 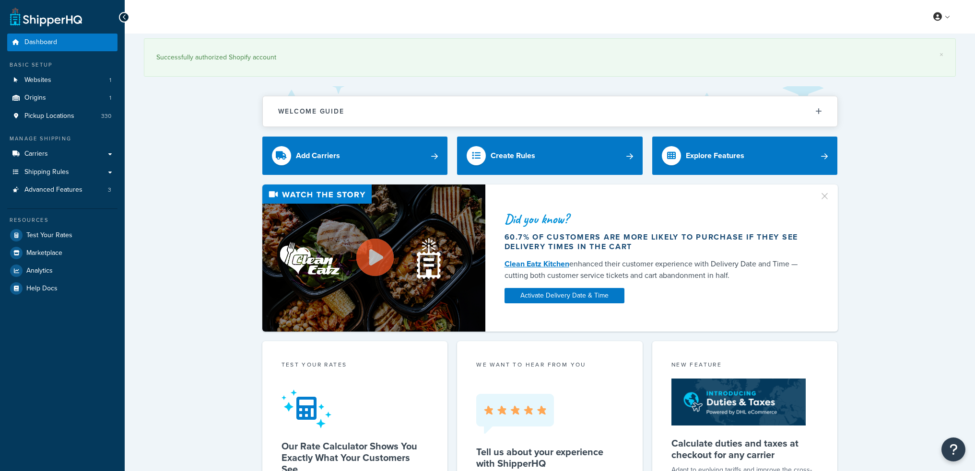 What do you see at coordinates (36, 154) in the screenshot?
I see `span: Carriers` at bounding box center [36, 154].